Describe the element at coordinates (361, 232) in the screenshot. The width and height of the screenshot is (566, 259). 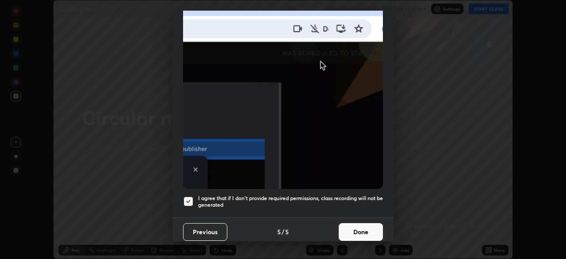
I see `button: Done` at that location.